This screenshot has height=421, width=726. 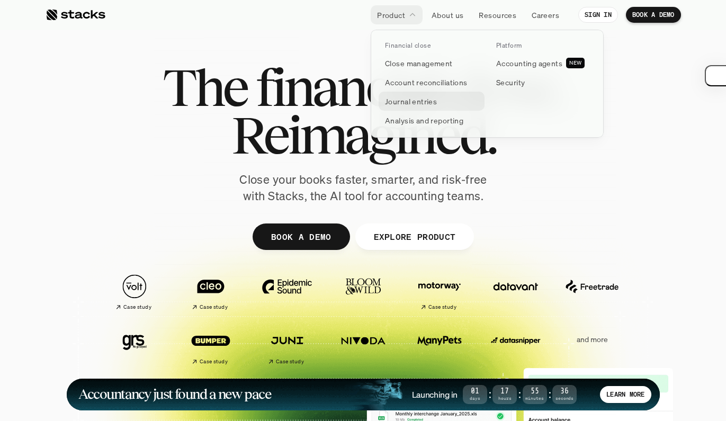 What do you see at coordinates (175, 394) in the screenshot?
I see `h1: Accountancy just found a new pace` at bounding box center [175, 394].